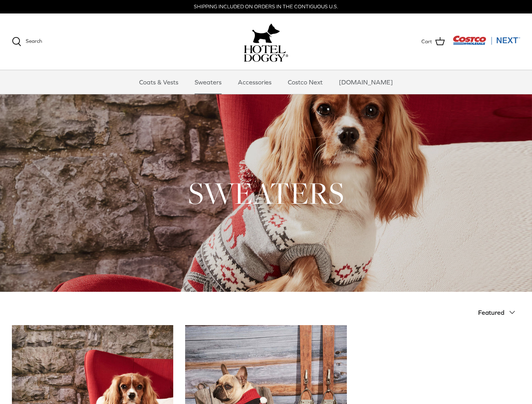  I want to click on span: Search, so click(34, 41).